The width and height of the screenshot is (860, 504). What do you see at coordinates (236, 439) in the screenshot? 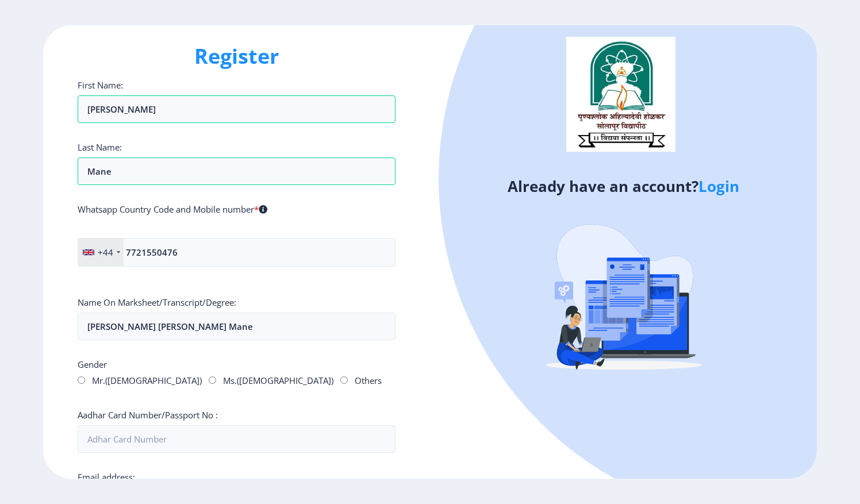
I see `input: Adhar Card Number` at bounding box center [236, 439].